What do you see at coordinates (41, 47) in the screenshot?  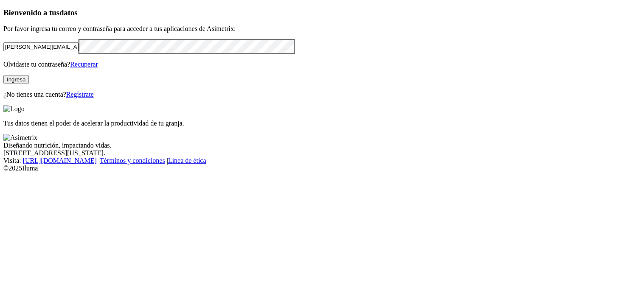 I see `input: Tu correo` at bounding box center [41, 47].